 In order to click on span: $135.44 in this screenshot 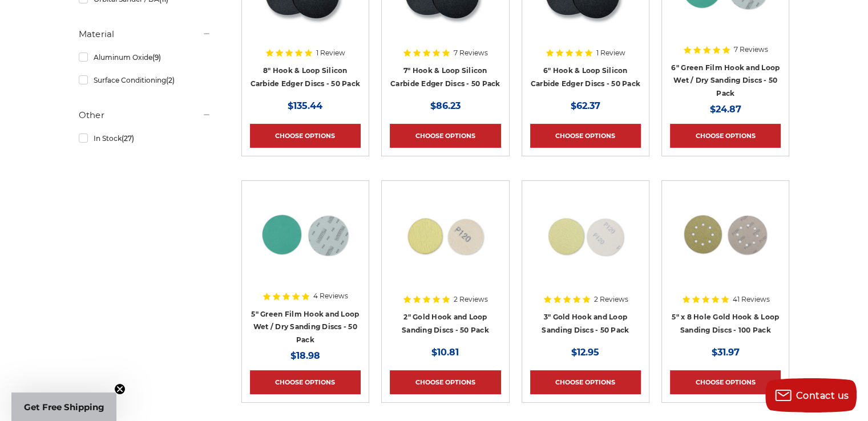, I will do `click(305, 106)`.